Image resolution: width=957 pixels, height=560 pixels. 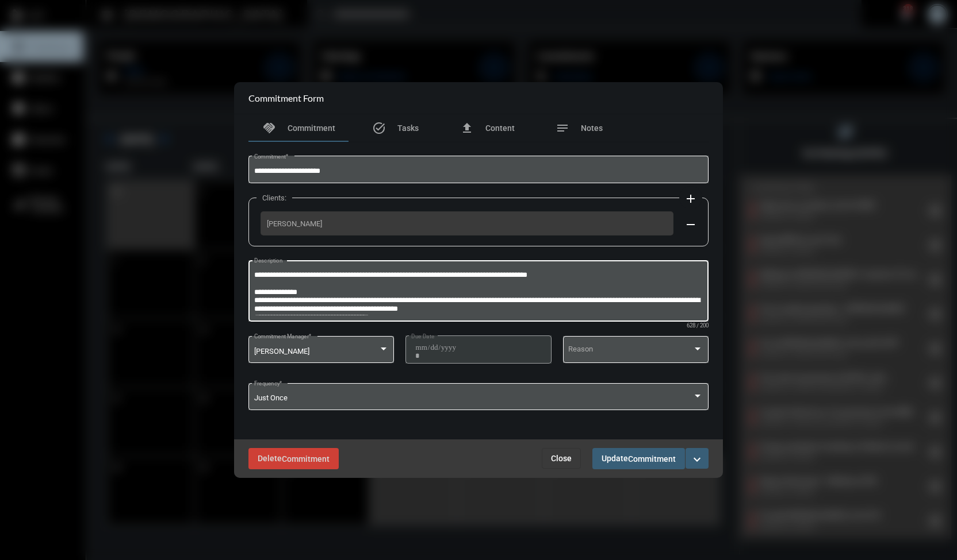 I want to click on mat-icon: file_upload, so click(x=467, y=128).